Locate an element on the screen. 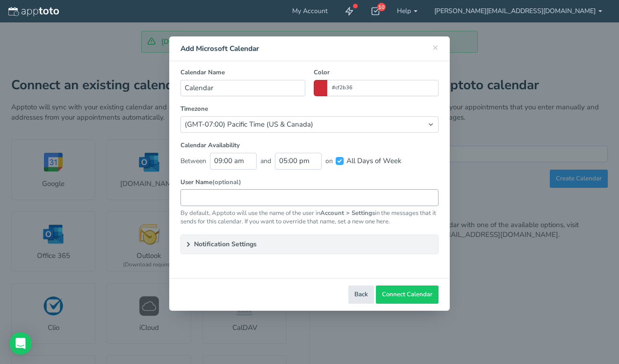  label: All Days of Week is located at coordinates (368, 161).